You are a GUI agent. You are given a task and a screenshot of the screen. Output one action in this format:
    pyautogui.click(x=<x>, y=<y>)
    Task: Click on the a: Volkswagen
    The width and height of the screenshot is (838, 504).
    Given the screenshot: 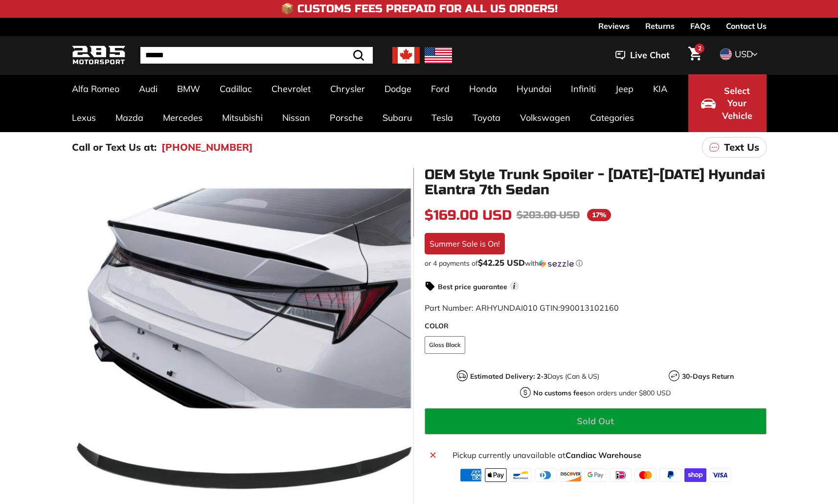 What is the action you would take?
    pyautogui.click(x=545, y=117)
    